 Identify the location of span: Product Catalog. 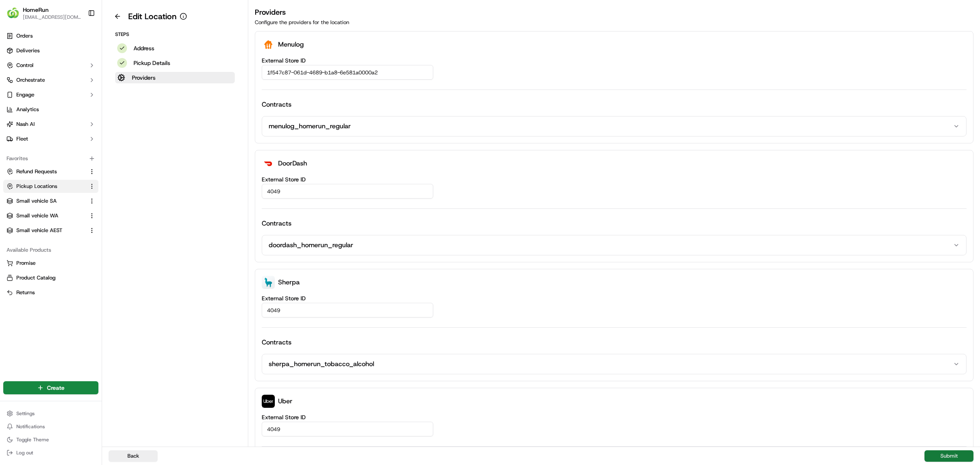
(36, 278).